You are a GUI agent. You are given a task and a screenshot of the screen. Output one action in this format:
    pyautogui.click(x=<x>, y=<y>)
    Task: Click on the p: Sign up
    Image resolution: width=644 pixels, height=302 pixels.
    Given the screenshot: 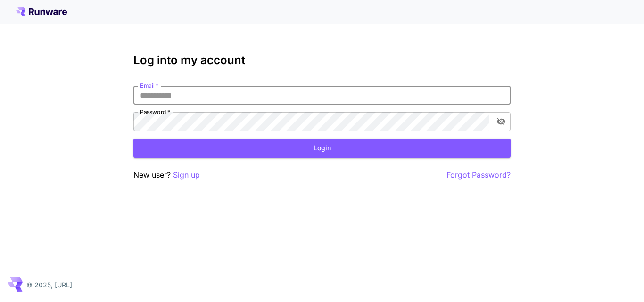 What is the action you would take?
    pyautogui.click(x=186, y=175)
    